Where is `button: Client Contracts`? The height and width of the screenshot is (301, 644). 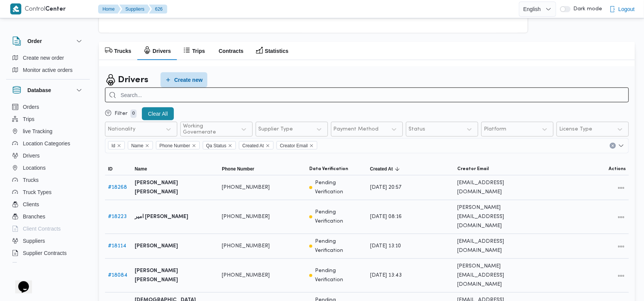 button: Client Contracts is located at coordinates (48, 229).